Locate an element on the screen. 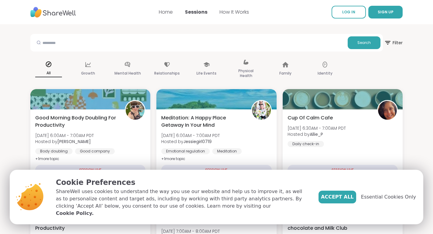 The height and width of the screenshot is (234, 433). span: Cup Of Calm Cafe is located at coordinates (310, 118).